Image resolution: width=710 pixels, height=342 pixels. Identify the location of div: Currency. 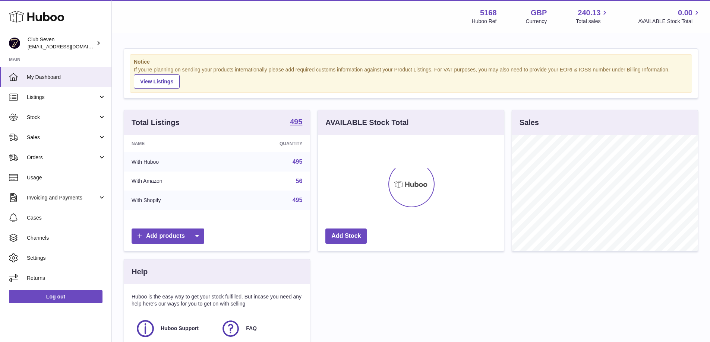
(536, 21).